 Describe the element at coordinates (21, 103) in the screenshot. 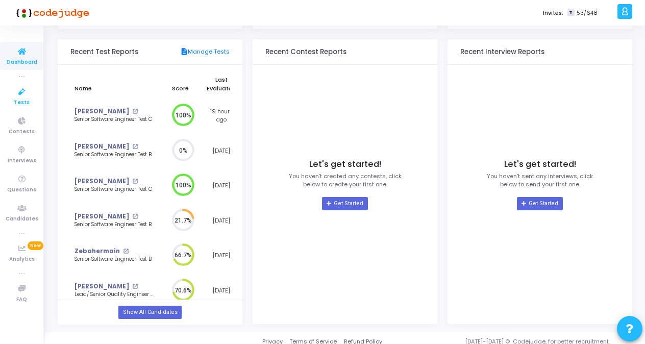

I see `span: Tests` at that location.